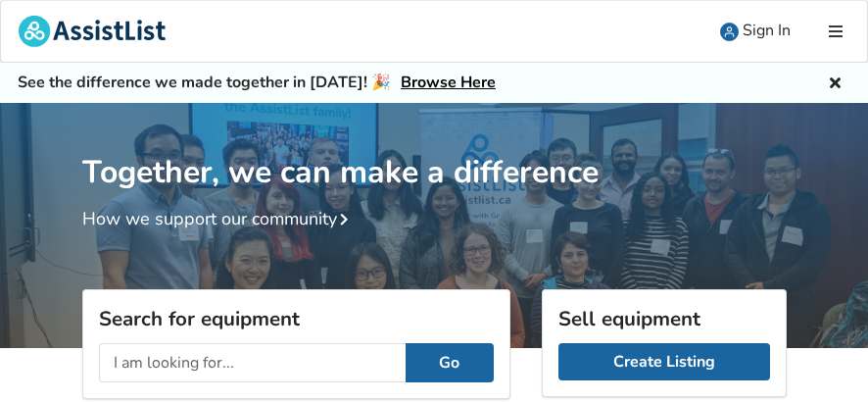 The width and height of the screenshot is (868, 402). Describe the element at coordinates (296, 319) in the screenshot. I see `h3: Search for equipment` at that location.